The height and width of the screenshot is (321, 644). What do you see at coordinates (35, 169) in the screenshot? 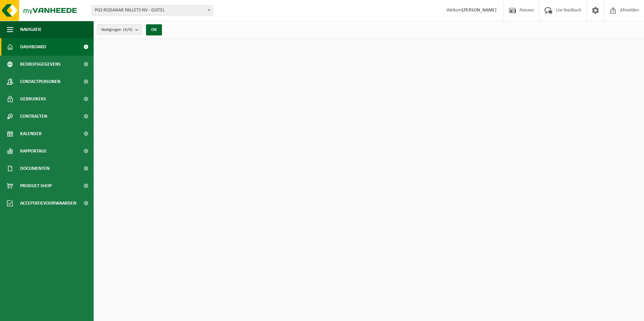
I see `span: Documenten` at bounding box center [35, 169].